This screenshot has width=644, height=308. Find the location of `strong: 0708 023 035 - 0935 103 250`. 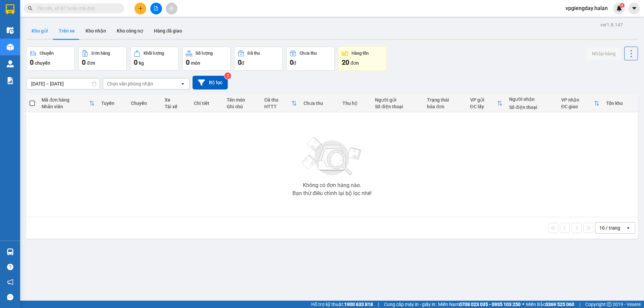

strong: 0708 023 035 - 0935 103 250 is located at coordinates (490, 305).